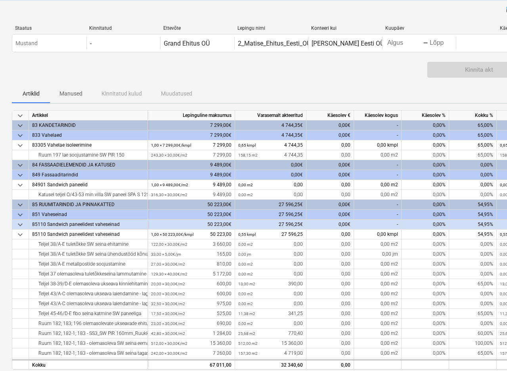  I want to click on div: 390,00, so click(271, 284).